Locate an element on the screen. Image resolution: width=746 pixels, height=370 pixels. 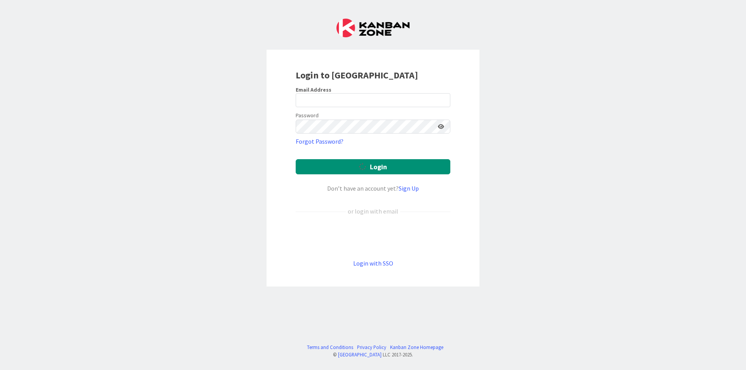
a: Login with SSO is located at coordinates (373, 264).